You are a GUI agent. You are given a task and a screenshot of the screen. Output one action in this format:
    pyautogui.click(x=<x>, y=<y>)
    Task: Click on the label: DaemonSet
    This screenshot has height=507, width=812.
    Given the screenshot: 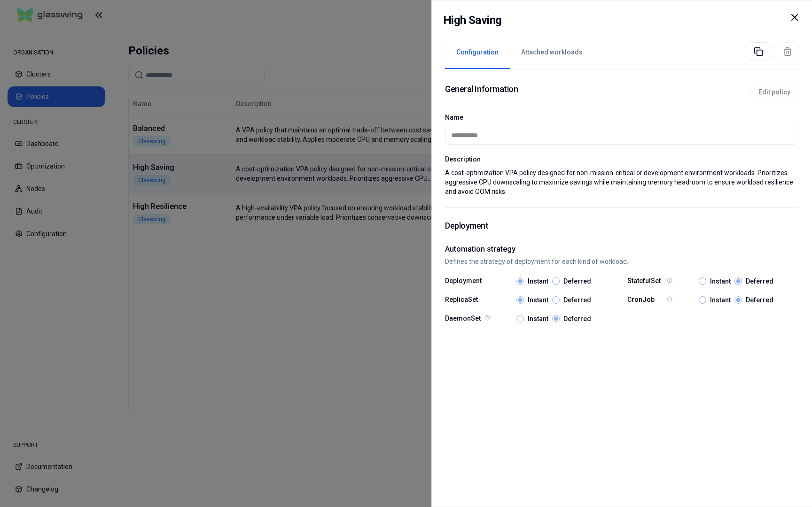 What is the action you would take?
    pyautogui.click(x=464, y=319)
    